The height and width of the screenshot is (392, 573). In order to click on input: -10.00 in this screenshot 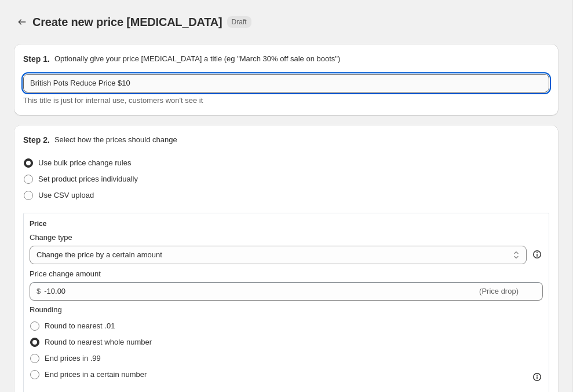, I will do `click(260, 291)`.